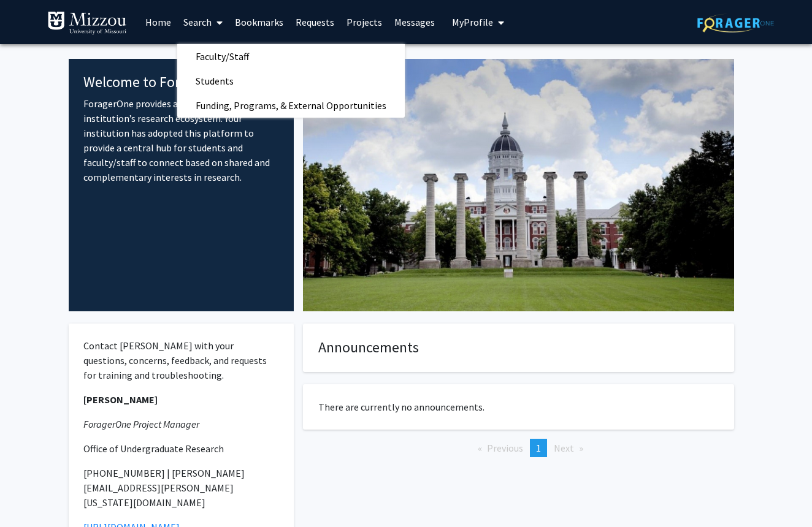 The width and height of the screenshot is (812, 527). Describe the element at coordinates (736, 22) in the screenshot. I see `img: ForagerOne Logo` at that location.